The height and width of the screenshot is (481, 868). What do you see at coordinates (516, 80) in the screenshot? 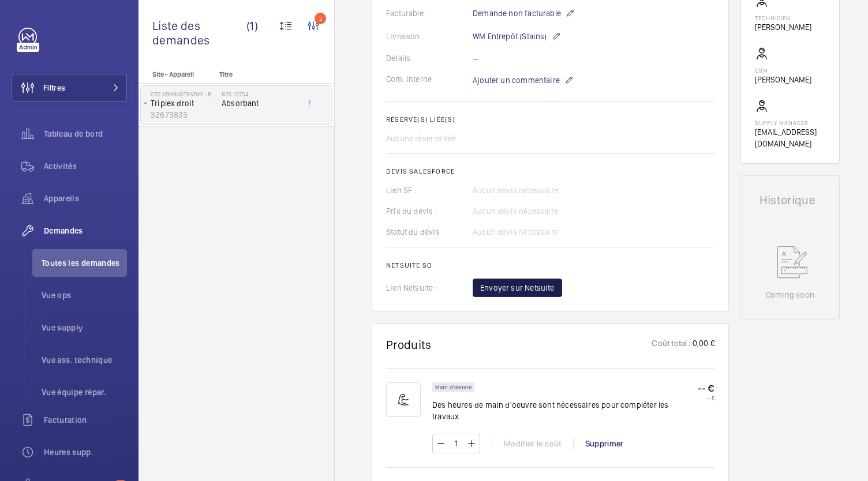
I see `span: Ajouter un commentaire` at bounding box center [516, 80].